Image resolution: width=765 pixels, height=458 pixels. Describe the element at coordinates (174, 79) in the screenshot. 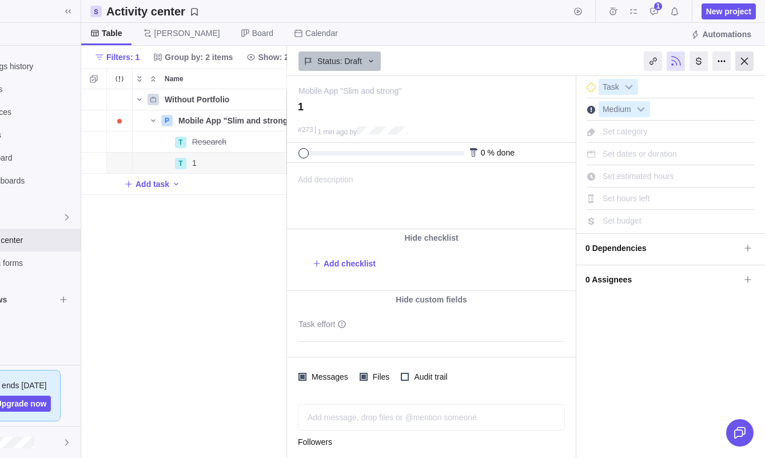

I see `span: Name` at that location.